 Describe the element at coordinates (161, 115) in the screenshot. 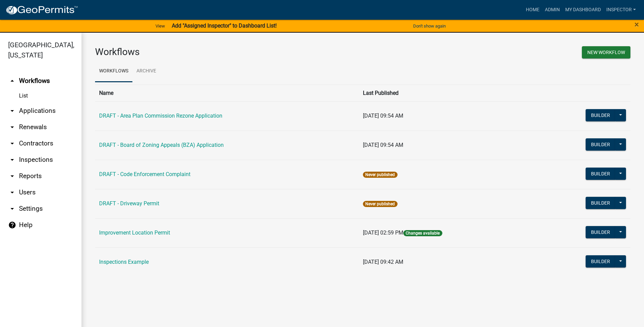

I see `a: DRAFT - Area Plan Commission Rezone Application` at that location.